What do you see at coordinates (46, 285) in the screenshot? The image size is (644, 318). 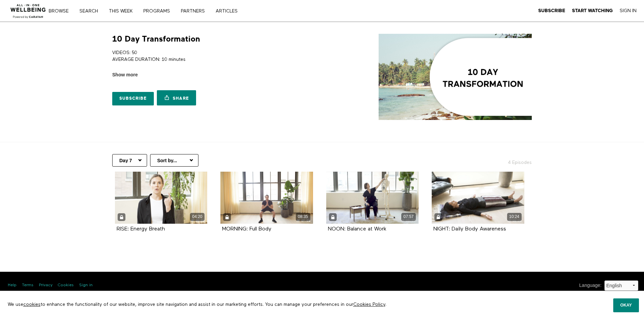 I see `a: Privacy` at bounding box center [46, 285].